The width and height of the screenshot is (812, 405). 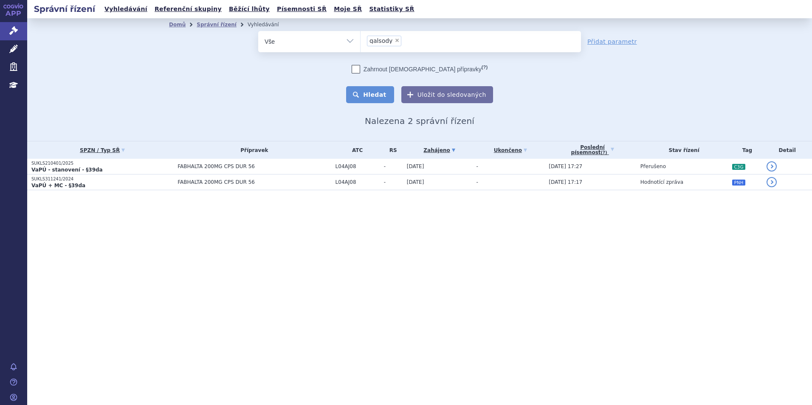 What do you see at coordinates (592, 150) in the screenshot?
I see `a: Poslednípísemnost(?)` at bounding box center [592, 150].